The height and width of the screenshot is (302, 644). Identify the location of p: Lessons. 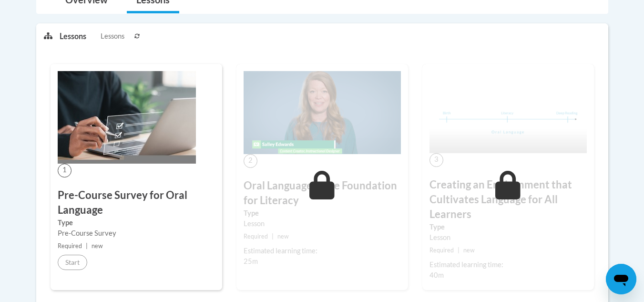
(73, 36).